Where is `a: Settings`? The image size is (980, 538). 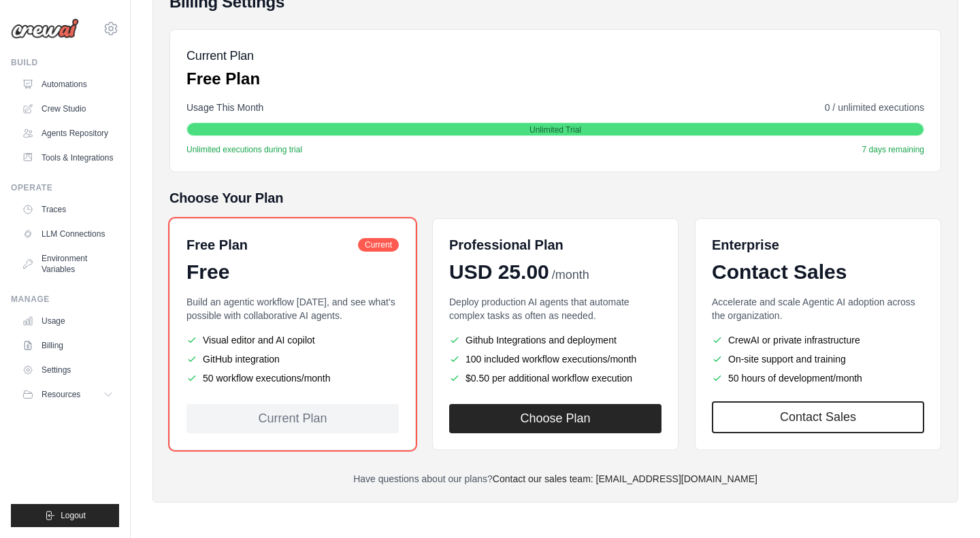
a: Settings is located at coordinates (67, 370).